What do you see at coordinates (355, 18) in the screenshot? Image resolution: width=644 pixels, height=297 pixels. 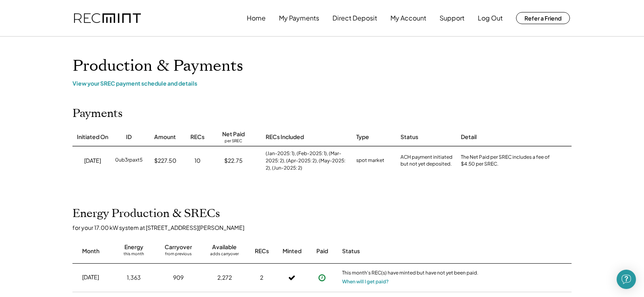 I see `button: Direct Deposit` at bounding box center [355, 18].